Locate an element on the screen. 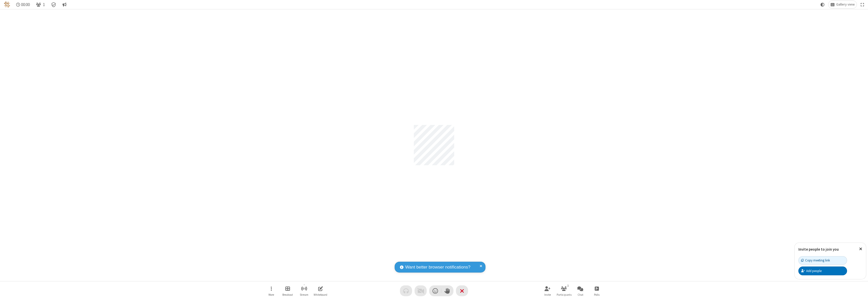 This screenshot has width=868, height=300. span: Want better browser notifications? is located at coordinates (438, 267).